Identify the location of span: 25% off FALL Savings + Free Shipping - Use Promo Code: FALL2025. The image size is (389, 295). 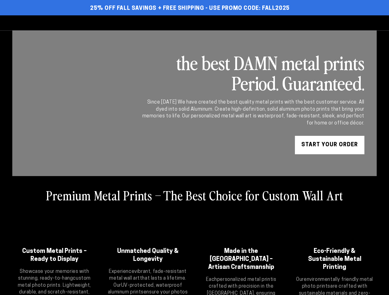
(189, 9).